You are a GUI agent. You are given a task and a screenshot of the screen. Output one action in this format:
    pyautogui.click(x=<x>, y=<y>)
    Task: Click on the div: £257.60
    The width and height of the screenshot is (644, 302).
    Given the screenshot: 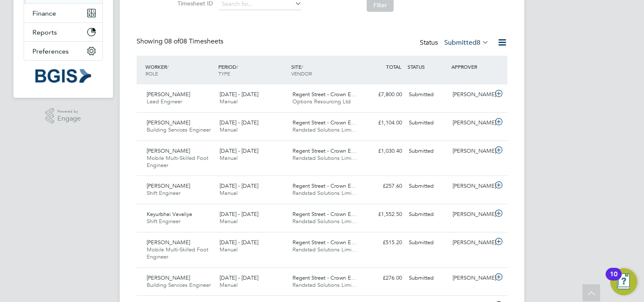 What is the action you would take?
    pyautogui.click(x=383, y=186)
    